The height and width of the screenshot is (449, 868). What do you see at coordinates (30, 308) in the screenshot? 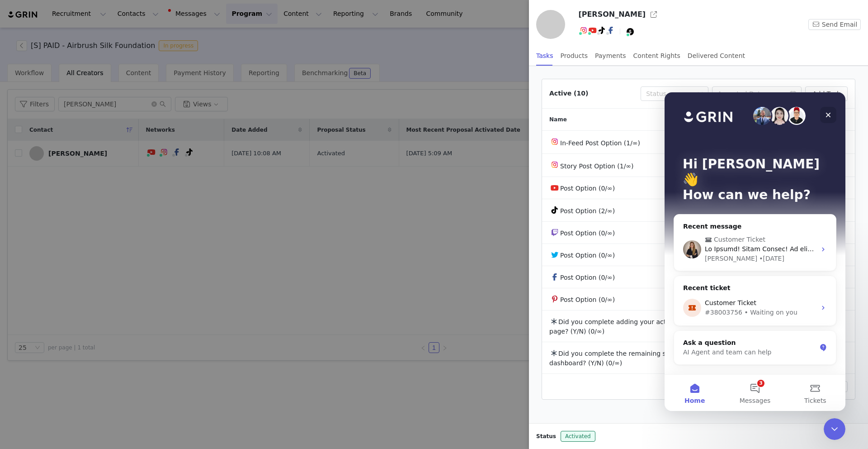
I see `span: Home` at bounding box center [30, 308].